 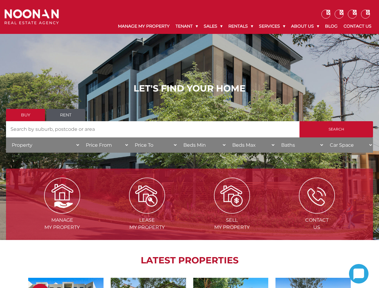 I want to click on a: Tenant, so click(x=187, y=26).